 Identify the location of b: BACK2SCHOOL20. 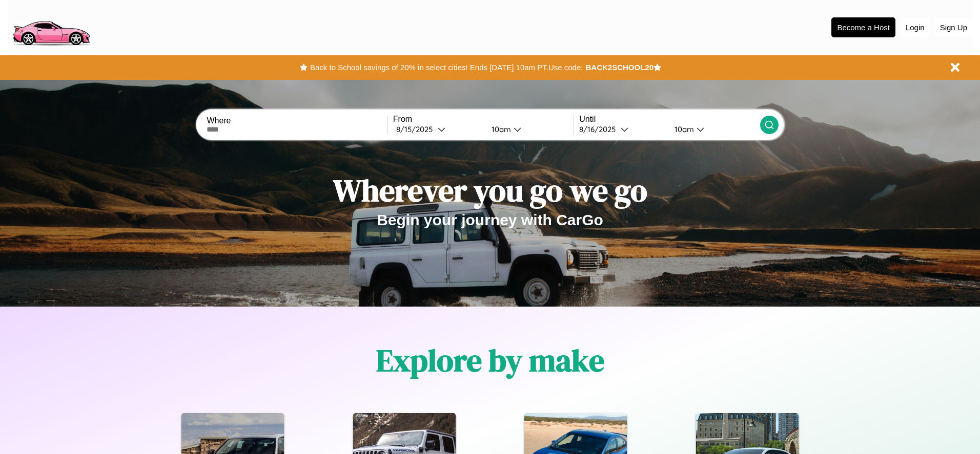
(619, 67).